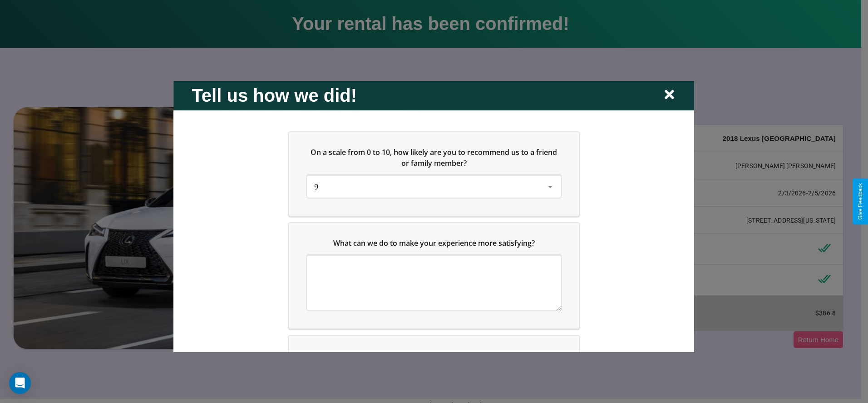 The image size is (868, 403). I want to click on span: 9, so click(316, 186).